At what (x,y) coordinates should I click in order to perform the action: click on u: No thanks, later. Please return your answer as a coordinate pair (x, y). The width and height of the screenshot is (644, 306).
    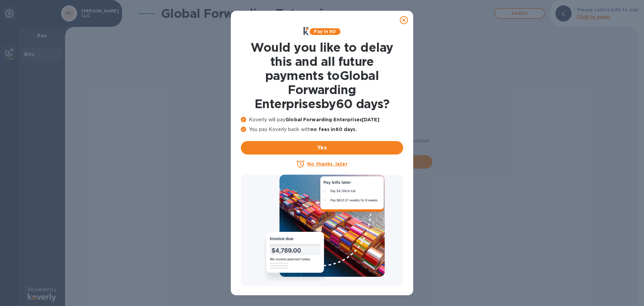
    Looking at the image, I should click on (327, 164).